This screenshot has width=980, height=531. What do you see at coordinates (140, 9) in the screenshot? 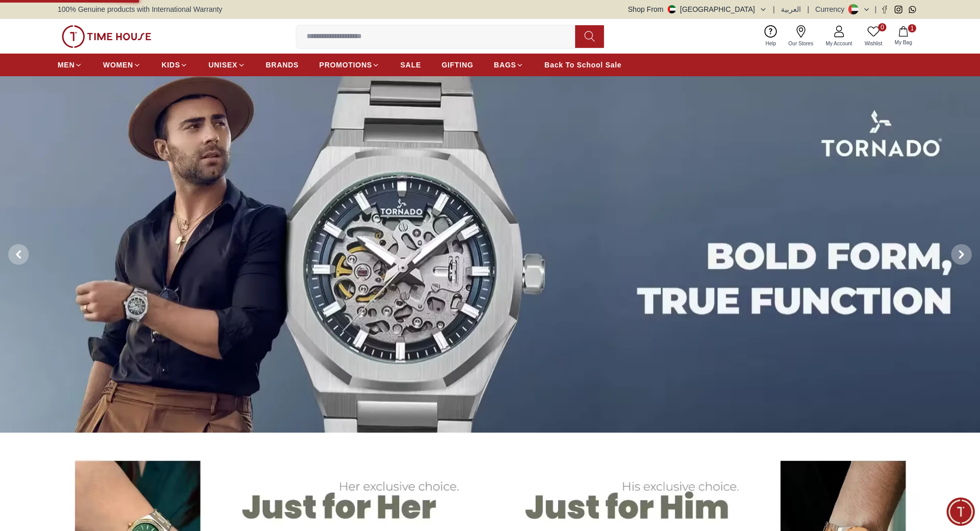
I see `span: 100% Genuine products with International Warranty` at bounding box center [140, 9].